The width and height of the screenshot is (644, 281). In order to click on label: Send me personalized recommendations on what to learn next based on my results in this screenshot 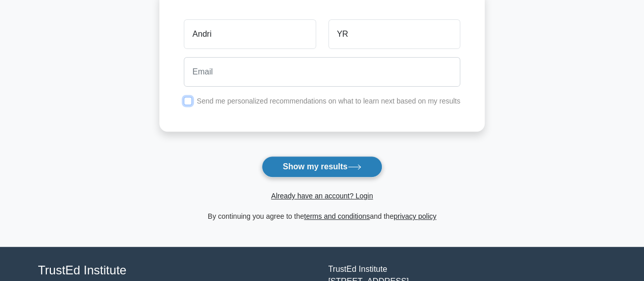, I will do `click(328, 101)`.